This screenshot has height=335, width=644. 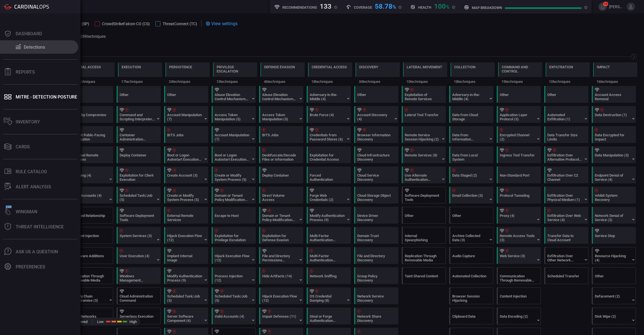 What do you see at coordinates (234, 175) in the screenshot?
I see `div: T1543: Create or Modify System Process` at bounding box center [234, 175].